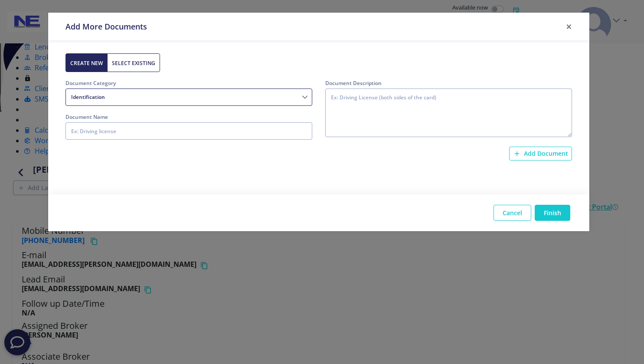 This screenshot has height=364, width=644. I want to click on input: Ex: Driving license, so click(189, 131).